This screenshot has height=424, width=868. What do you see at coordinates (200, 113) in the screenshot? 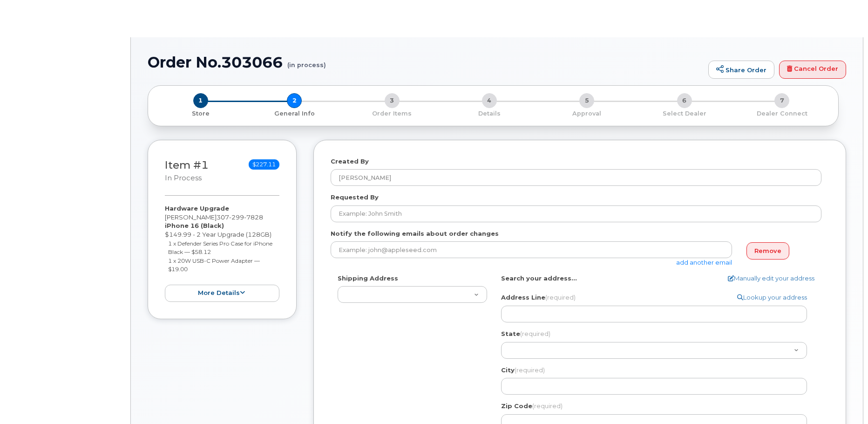
I see `p: Store` at bounding box center [200, 113].